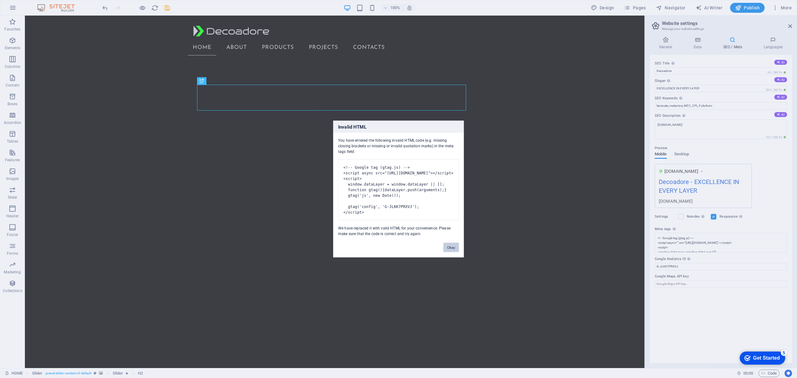 This screenshot has width=797, height=378. Describe the element at coordinates (49, 4) in the screenshot. I see `div: 5` at that location.